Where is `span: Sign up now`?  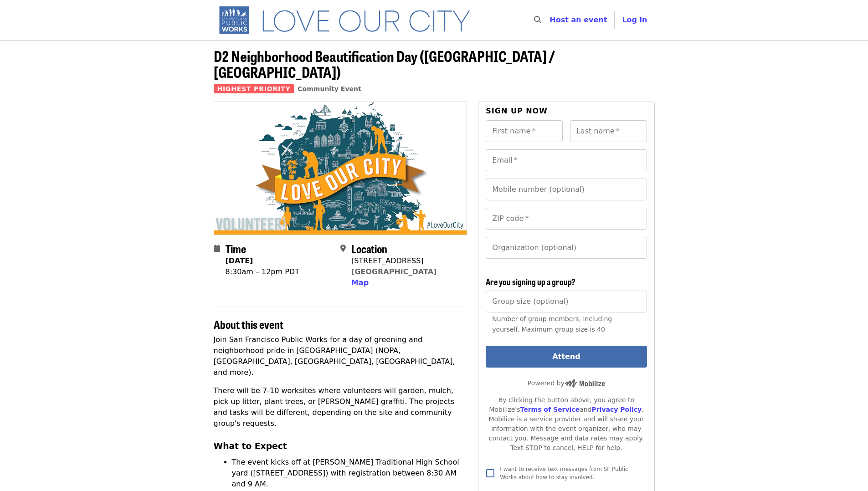 span: Sign up now is located at coordinates (517, 111).